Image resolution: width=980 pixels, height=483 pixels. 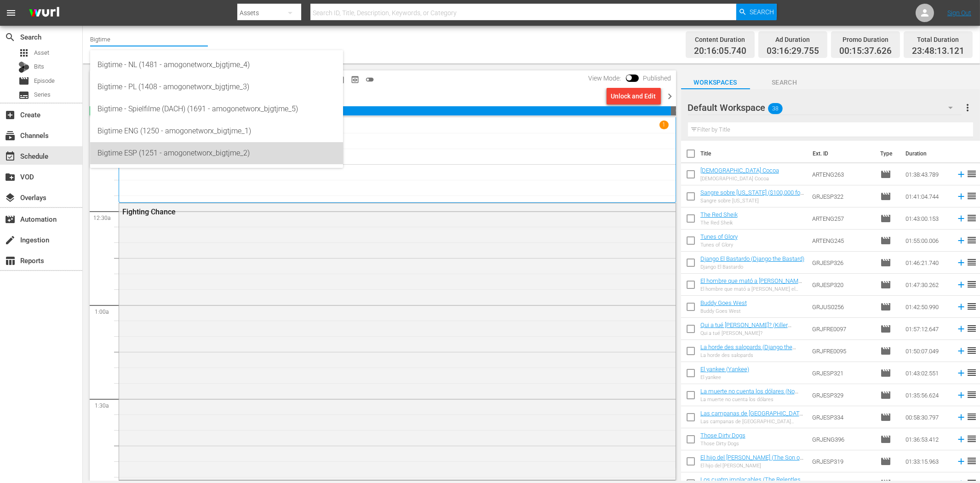 What do you see at coordinates (670, 96) in the screenshot?
I see `span: chevron_right` at bounding box center [670, 96].